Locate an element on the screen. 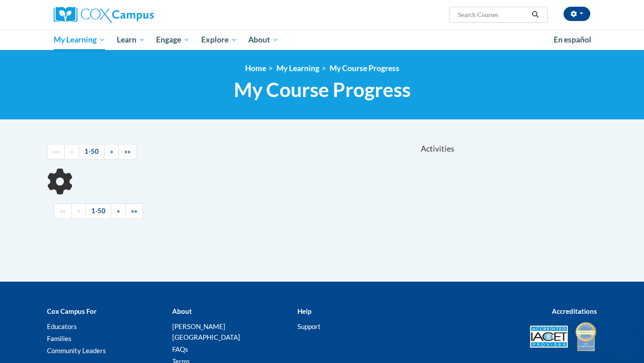  span: Learn is located at coordinates (131, 40).